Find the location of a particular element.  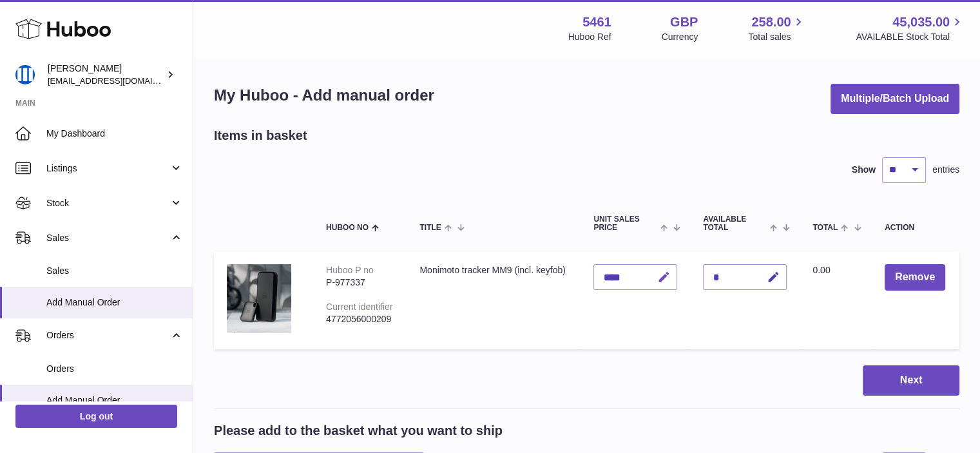

h2: Items in basket is located at coordinates (260, 135).